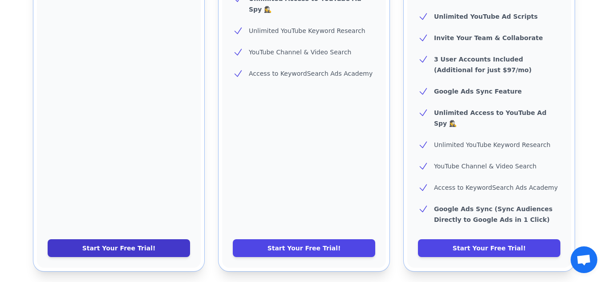  I want to click on b: Invite Your Team & Collaborate, so click(488, 38).